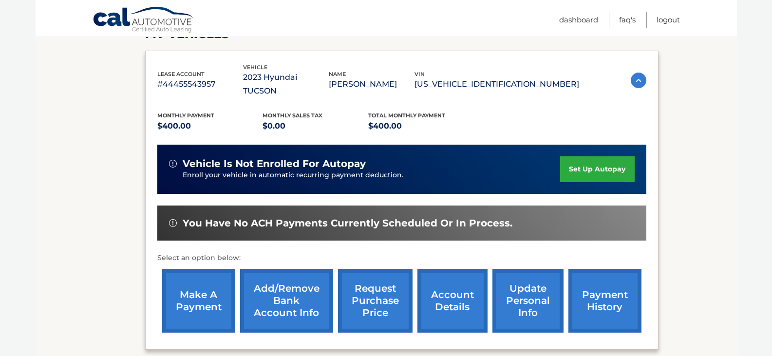  What do you see at coordinates (605, 301) in the screenshot?
I see `a: payment history` at bounding box center [605, 301].